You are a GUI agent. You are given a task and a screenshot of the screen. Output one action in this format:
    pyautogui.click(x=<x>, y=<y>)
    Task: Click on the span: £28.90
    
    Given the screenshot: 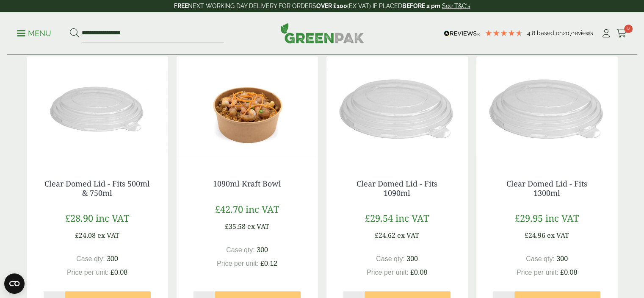 What is the action you would take?
    pyautogui.click(x=79, y=218)
    